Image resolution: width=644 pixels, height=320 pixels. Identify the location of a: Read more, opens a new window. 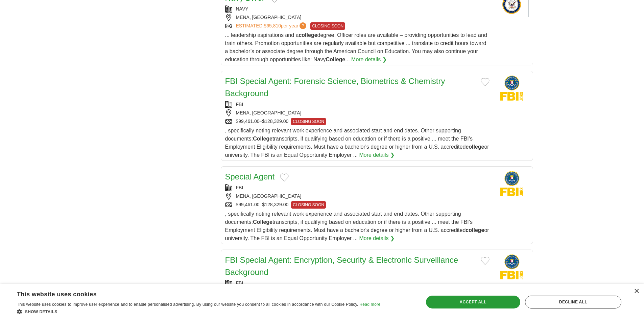
(370, 304).